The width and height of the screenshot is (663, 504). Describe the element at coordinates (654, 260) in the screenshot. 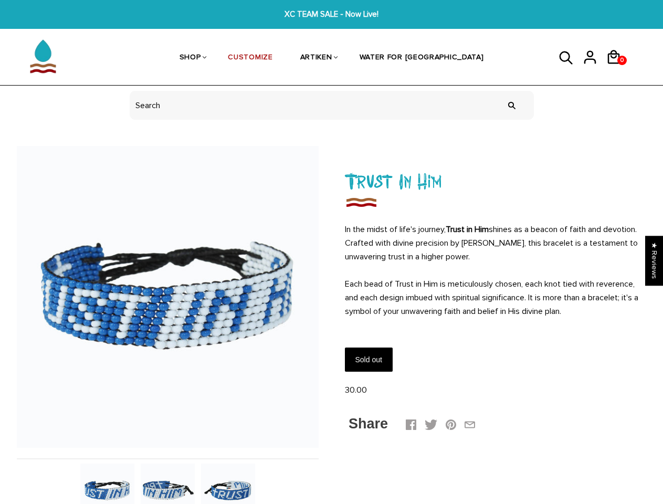

I see `div: Click to open Judge.me floating reviews tab` at that location.